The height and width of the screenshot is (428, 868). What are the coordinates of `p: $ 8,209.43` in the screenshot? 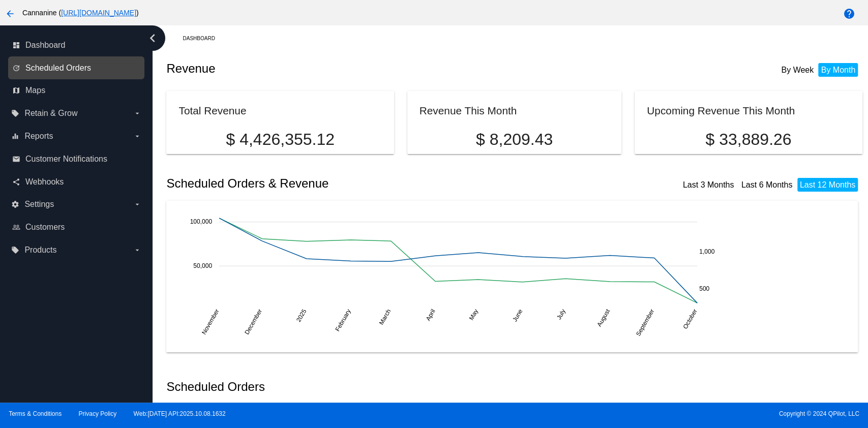 It's located at (514, 139).